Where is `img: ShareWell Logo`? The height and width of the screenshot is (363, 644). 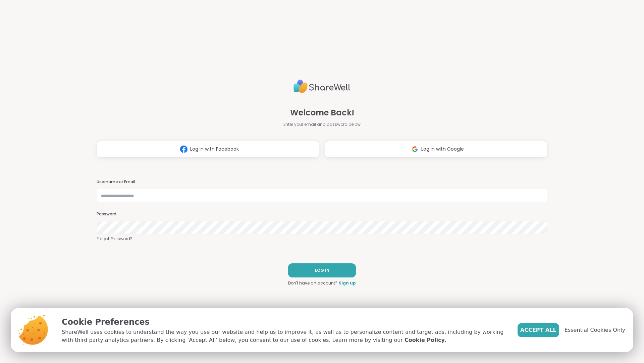 img: ShareWell Logo is located at coordinates (322, 86).